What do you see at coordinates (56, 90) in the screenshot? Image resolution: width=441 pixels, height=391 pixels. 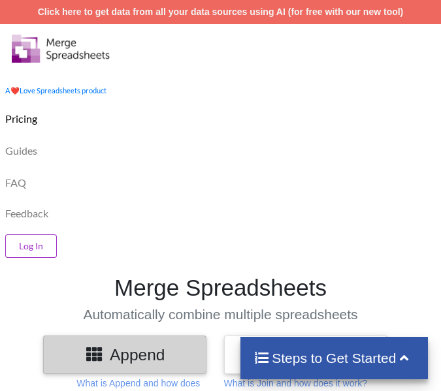 I see `a: AheartLove Spreadsheets product` at bounding box center [56, 90].